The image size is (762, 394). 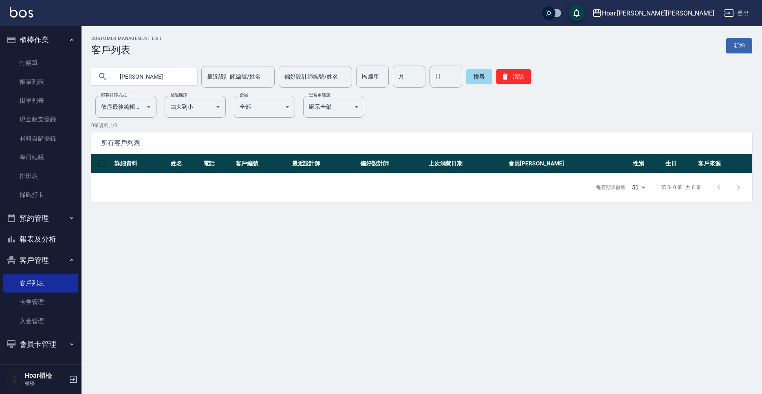 I want to click on div: 全部, so click(x=265, y=107).